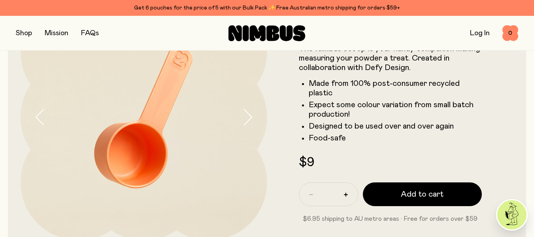 This screenshot has width=534, height=237. I want to click on a: FAQs, so click(90, 33).